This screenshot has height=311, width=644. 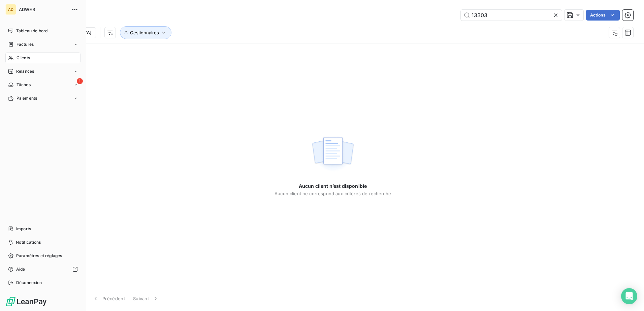 What do you see at coordinates (21, 269) in the screenshot?
I see `span: Aide` at bounding box center [21, 269].